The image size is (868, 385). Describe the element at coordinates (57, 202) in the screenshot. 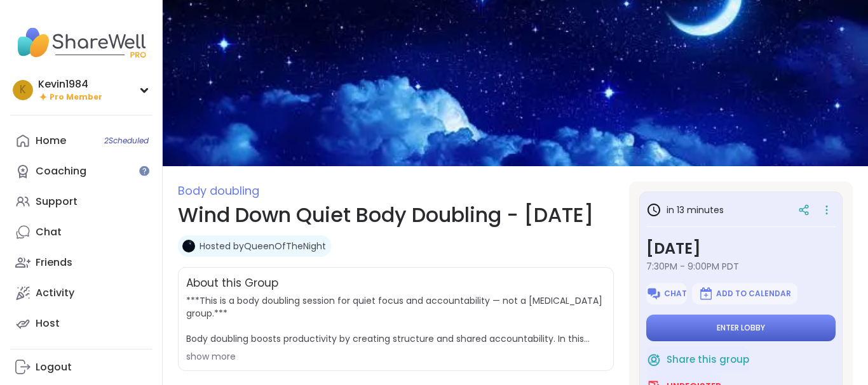

I see `div: Support` at that location.